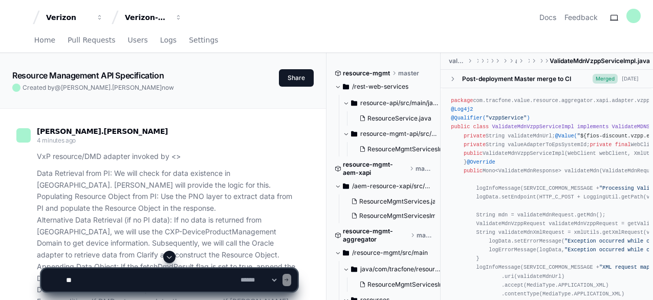 This screenshot has width=653, height=300. What do you see at coordinates (600, 61) in the screenshot?
I see `span: ValidateMdnVzppServiceImpl.java` at bounding box center [600, 61].